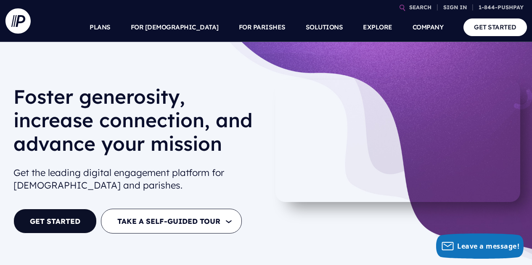 Image resolution: width=532 pixels, height=265 pixels. I want to click on a: PLANS, so click(100, 27).